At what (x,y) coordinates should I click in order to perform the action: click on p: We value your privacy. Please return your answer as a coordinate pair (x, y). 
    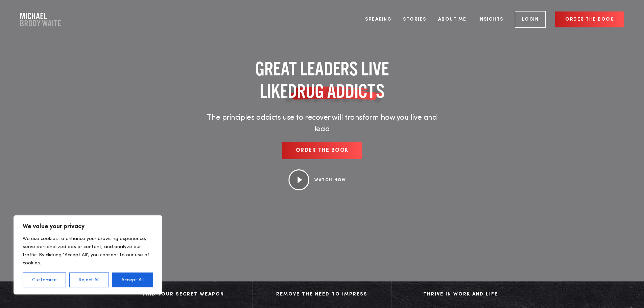
    Looking at the image, I should click on (88, 226).